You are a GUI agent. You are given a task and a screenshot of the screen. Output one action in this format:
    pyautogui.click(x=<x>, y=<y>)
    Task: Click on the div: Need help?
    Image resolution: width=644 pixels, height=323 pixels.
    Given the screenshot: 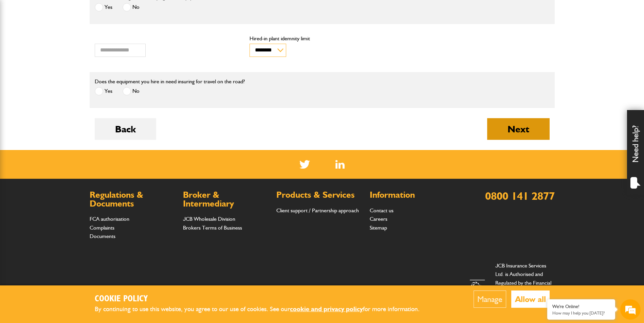 What is the action you would take?
    pyautogui.click(x=635, y=152)
    